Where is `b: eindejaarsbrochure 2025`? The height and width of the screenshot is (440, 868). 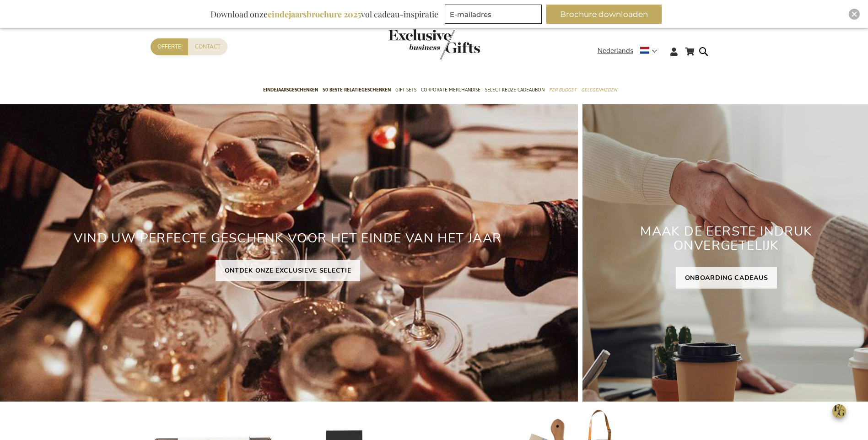
b: eindejaarsbrochure 2025 is located at coordinates (314, 14).